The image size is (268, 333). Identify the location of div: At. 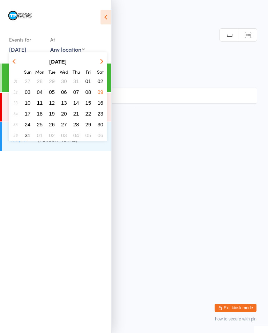
(67, 39).